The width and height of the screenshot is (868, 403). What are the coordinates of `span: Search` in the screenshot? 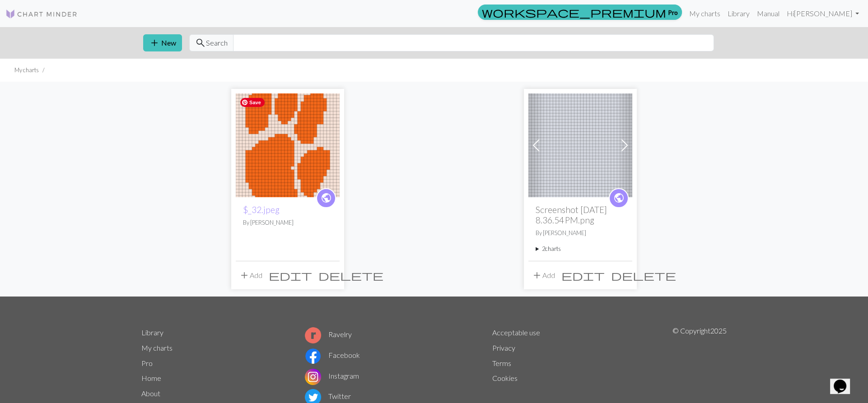 It's located at (217, 43).